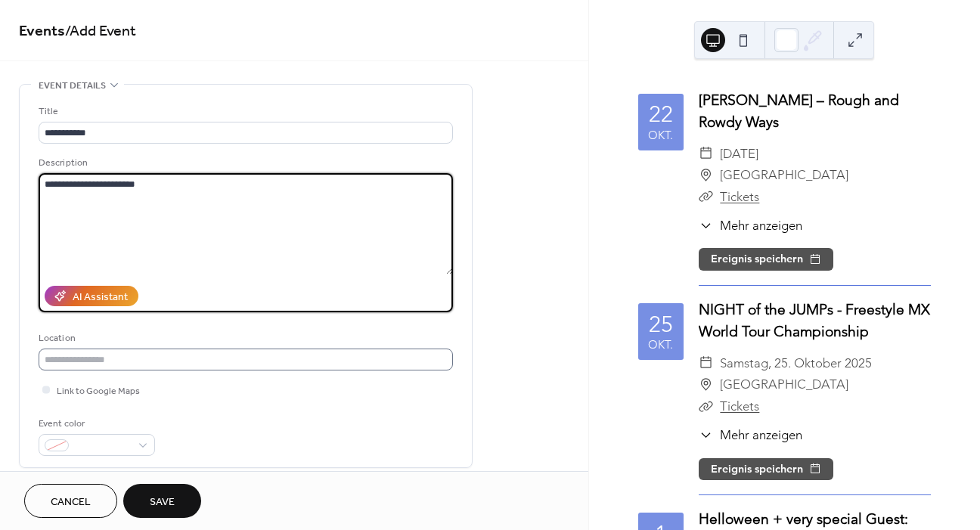 Image resolution: width=980 pixels, height=530 pixels. Describe the element at coordinates (795, 363) in the screenshot. I see `span: Samstag, 25. Oktober 2025` at that location.